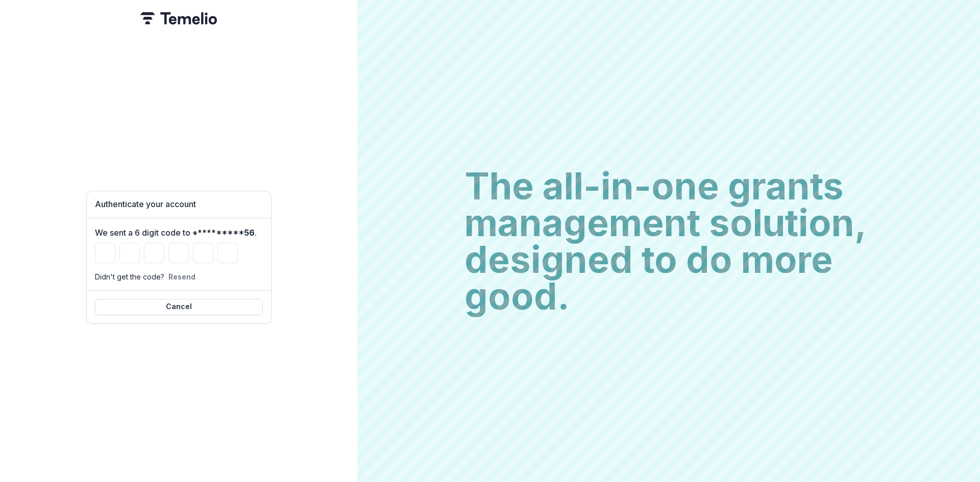 The width and height of the screenshot is (980, 482). What do you see at coordinates (129, 276) in the screenshot?
I see `p: Didn't get the code?` at bounding box center [129, 276].